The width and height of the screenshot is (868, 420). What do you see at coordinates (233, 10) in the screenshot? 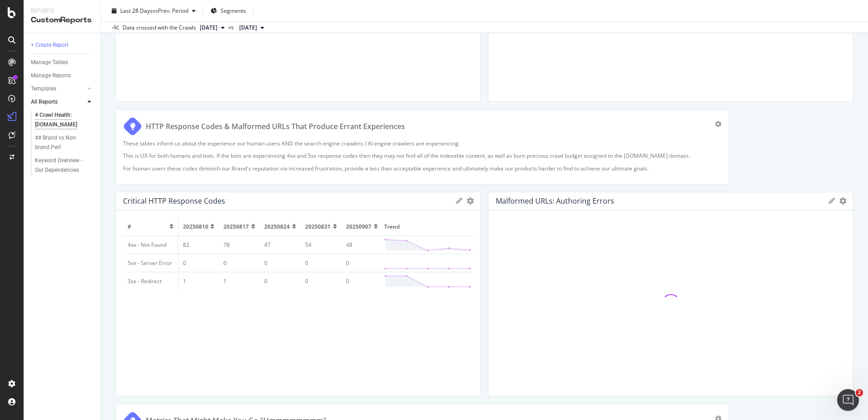
I see `span: Segments` at bounding box center [233, 10].